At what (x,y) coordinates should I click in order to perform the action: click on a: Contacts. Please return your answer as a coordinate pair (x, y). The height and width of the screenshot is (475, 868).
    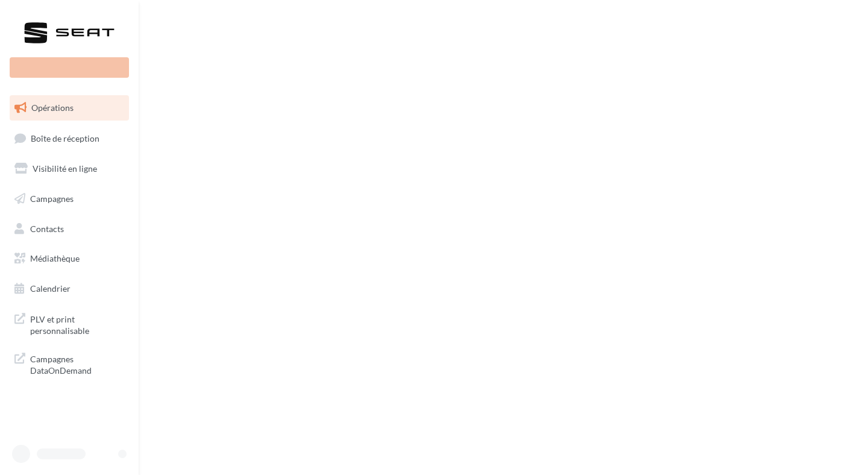
    Looking at the image, I should click on (69, 229).